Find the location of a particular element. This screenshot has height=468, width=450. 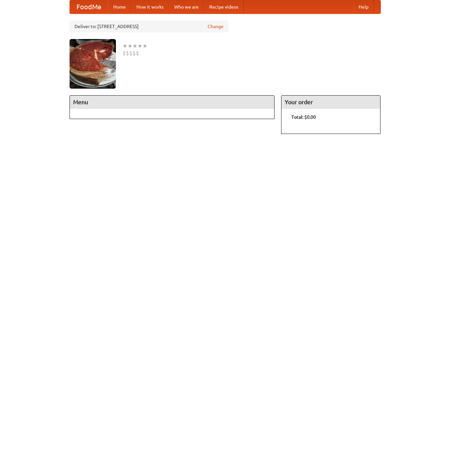

h4: Menu is located at coordinates (172, 102).